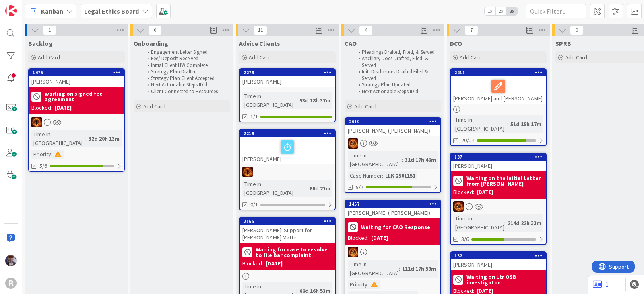 This screenshot has width=644, height=294. I want to click on div: 214d 22h 33m, so click(524, 223).